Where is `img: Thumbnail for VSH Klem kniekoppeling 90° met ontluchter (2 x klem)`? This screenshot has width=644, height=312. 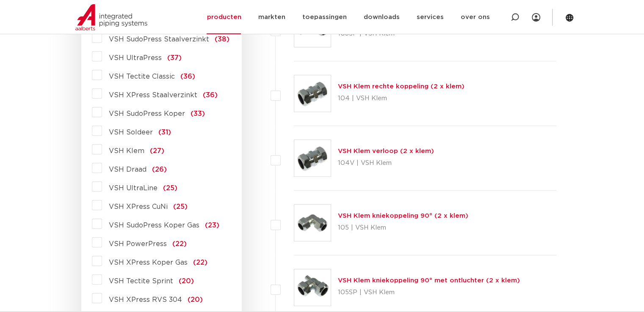 img: Thumbnail for VSH Klem kniekoppeling 90° met ontluchter (2 x klem) is located at coordinates (312, 287).